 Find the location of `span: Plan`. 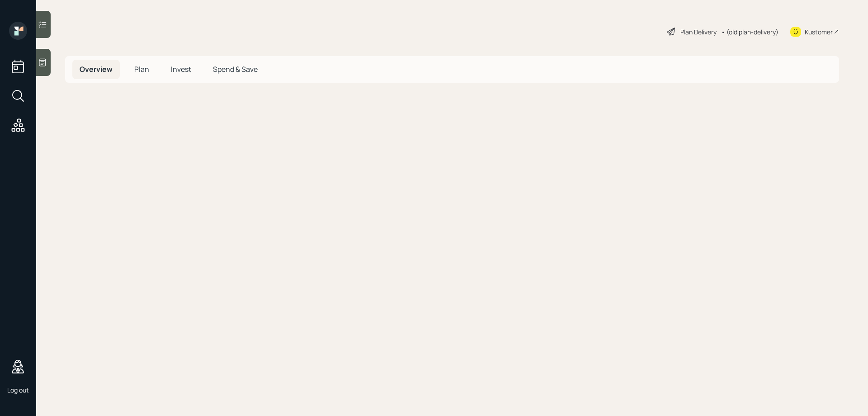

span: Plan is located at coordinates (141, 69).